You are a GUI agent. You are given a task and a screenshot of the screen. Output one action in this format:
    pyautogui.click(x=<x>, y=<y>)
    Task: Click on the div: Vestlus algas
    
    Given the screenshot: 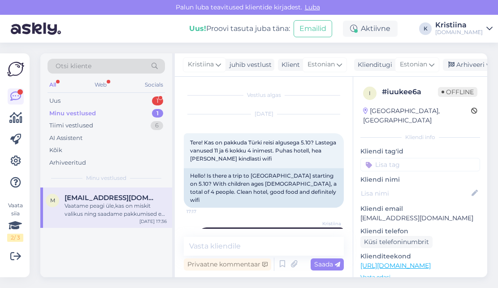 What is the action you would take?
    pyautogui.click(x=264, y=95)
    